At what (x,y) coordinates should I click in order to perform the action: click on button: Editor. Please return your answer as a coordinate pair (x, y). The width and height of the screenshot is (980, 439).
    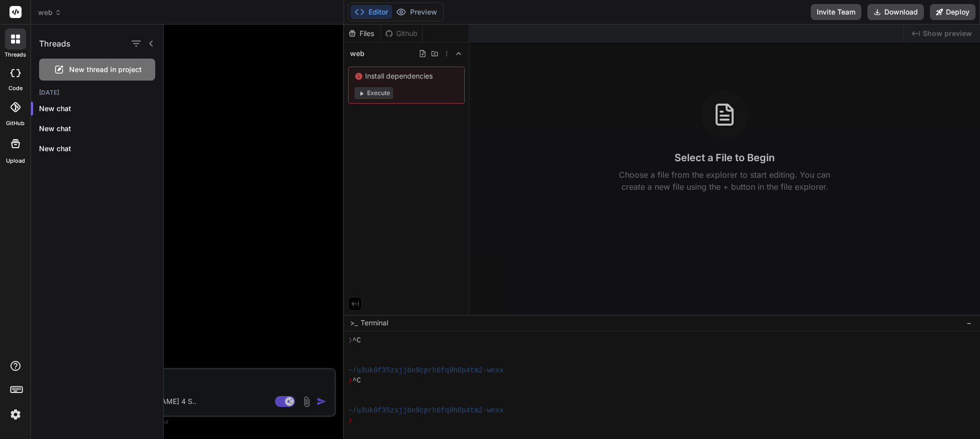
    Looking at the image, I should click on (371, 12).